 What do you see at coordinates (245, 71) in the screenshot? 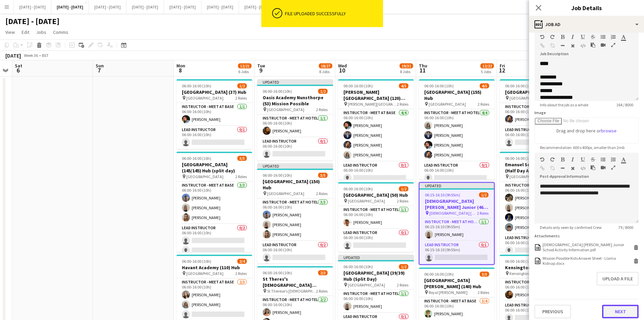
I see `div: 6 Jobs` at bounding box center [245, 71].